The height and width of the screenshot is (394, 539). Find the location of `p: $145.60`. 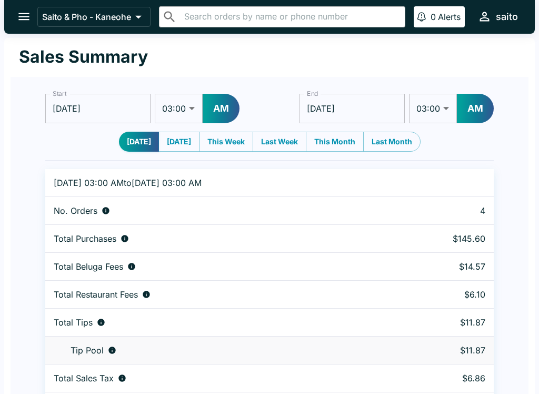

p: $145.60 is located at coordinates (442, 239).